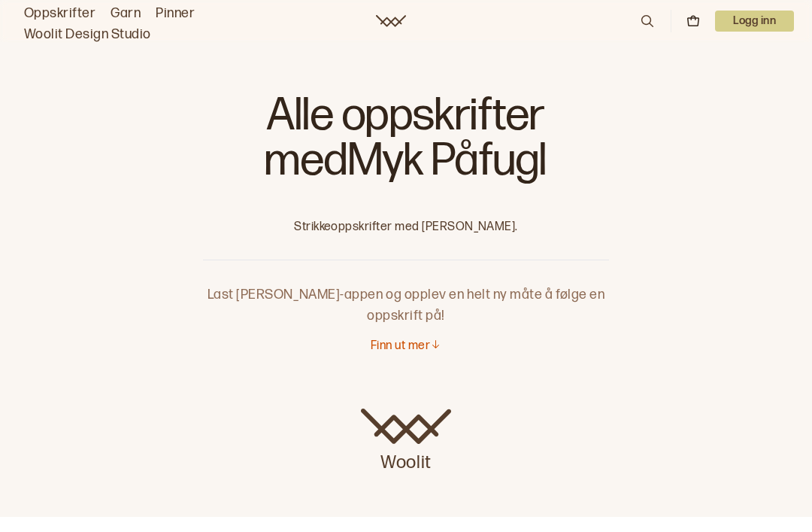  Describe the element at coordinates (87, 34) in the screenshot. I see `a: Woolit Design Studio` at that location.